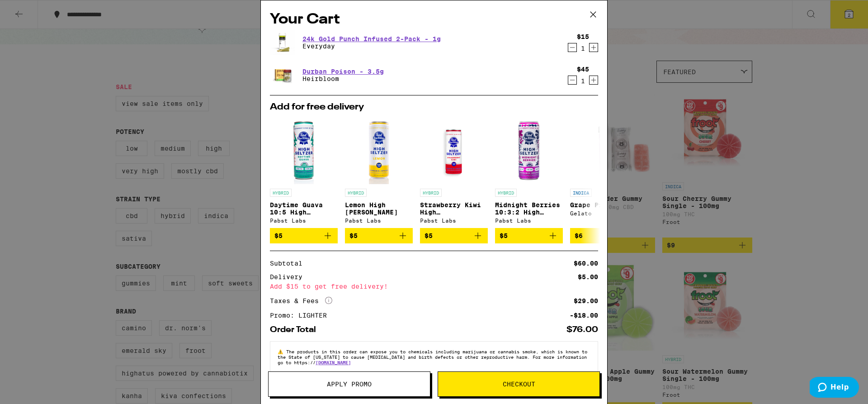  What do you see at coordinates (302, 315) in the screenshot?
I see `div: Promo: LIGHTER` at bounding box center [302, 315].